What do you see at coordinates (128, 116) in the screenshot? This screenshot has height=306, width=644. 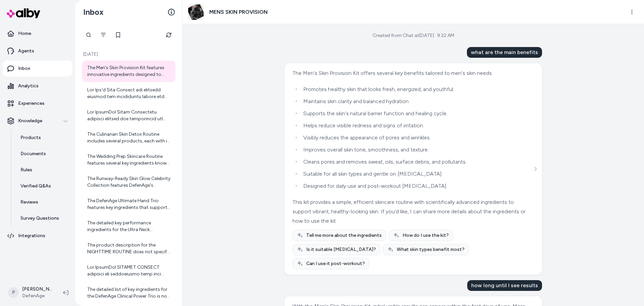 I see `a: Lor IpsumDol Sitam Consectetu adipisci elitsed doe temporincid utl etdoloremagn aliquaen ad minim...` at bounding box center [128, 116].